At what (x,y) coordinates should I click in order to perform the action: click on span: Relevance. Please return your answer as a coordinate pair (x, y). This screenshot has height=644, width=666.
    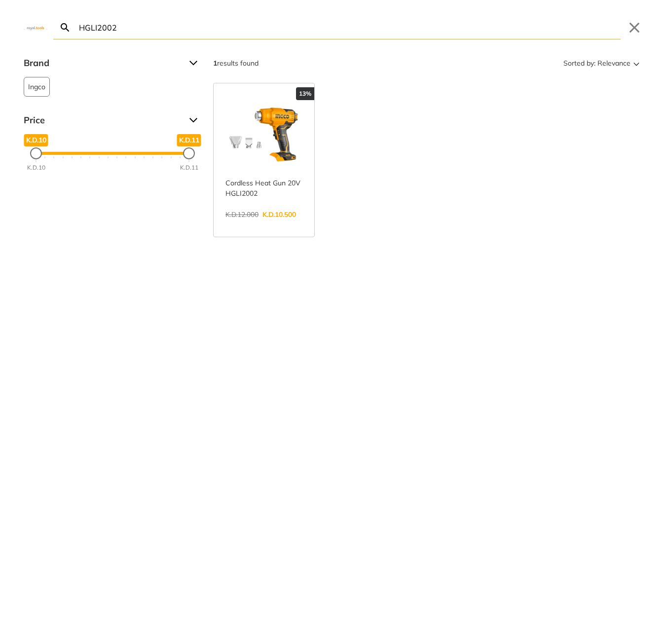
    Looking at the image, I should click on (613, 63).